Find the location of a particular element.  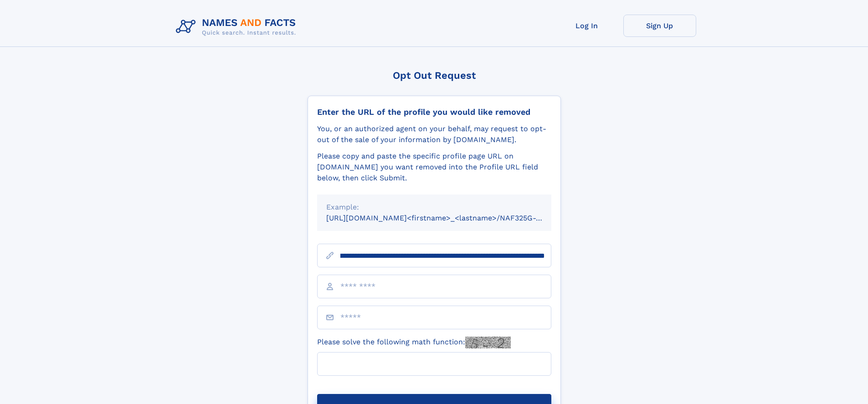

label: Please solve the following math function: is located at coordinates (413, 343).